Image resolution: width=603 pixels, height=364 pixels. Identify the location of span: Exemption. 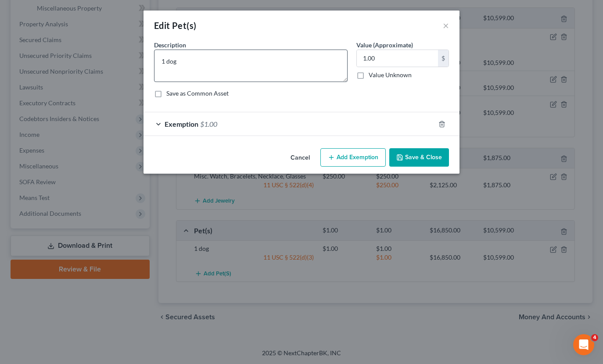
(181, 124).